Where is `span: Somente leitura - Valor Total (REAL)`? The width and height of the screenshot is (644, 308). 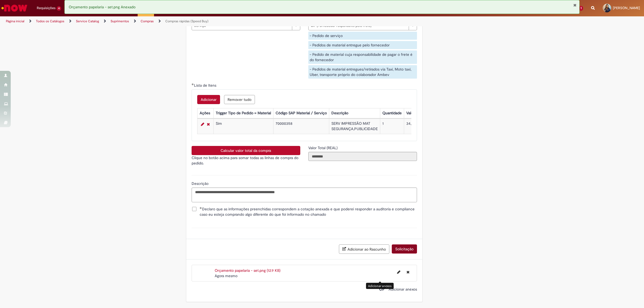
span: Somente leitura - Valor Total (REAL) is located at coordinates (323, 147).